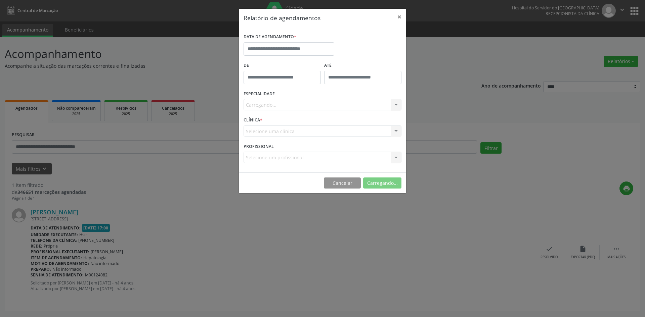  What do you see at coordinates (259, 94) in the screenshot?
I see `label: ESPECIALIDADE` at bounding box center [259, 94].